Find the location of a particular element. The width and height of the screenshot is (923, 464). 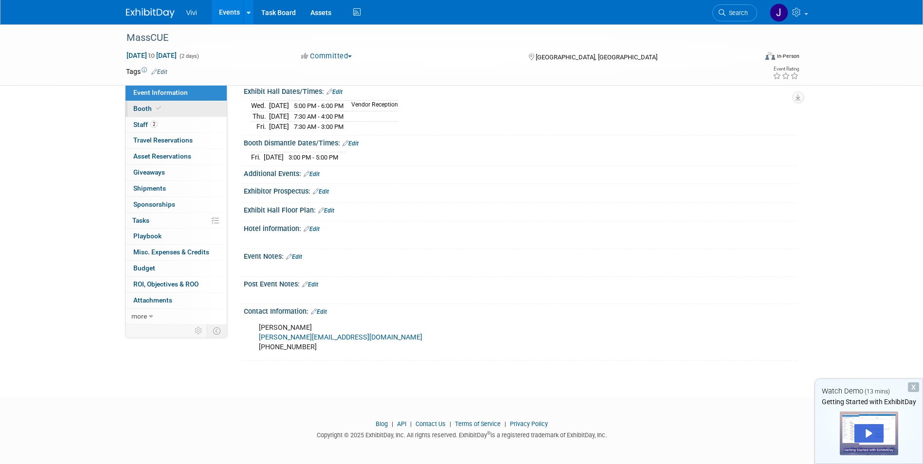

span: Booth is located at coordinates (148, 108).